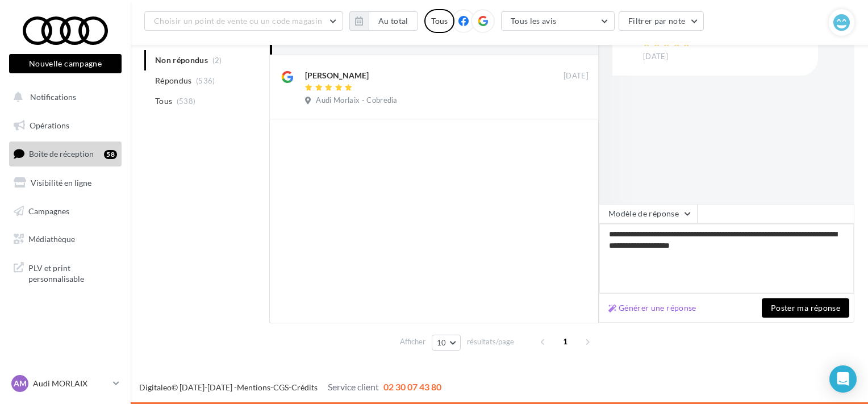 This screenshot has width=868, height=404. Describe the element at coordinates (441, 343) in the screenshot. I see `span: 10` at that location.